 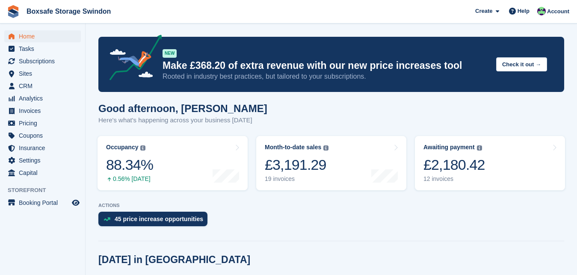 I want to click on span: Analytics, so click(x=44, y=98).